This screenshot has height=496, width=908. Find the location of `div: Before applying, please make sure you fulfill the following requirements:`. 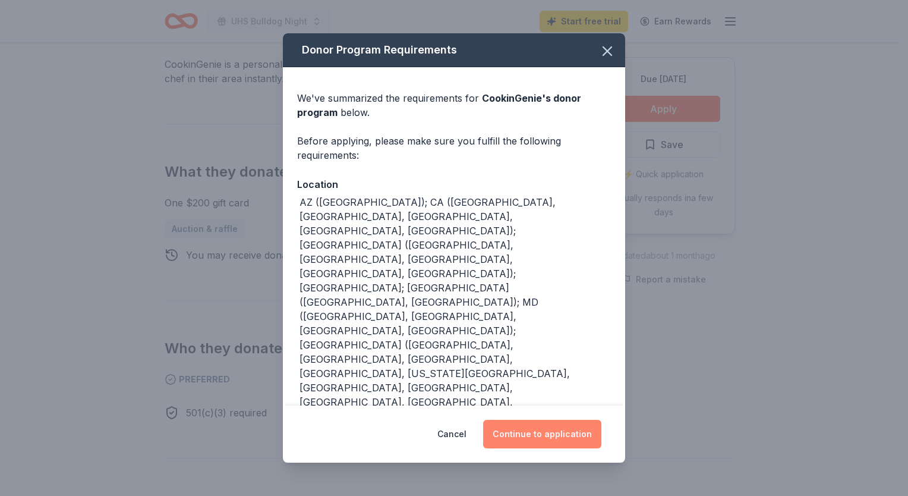

div: Before applying, please make sure you fulfill the following requirements: is located at coordinates (454, 148).